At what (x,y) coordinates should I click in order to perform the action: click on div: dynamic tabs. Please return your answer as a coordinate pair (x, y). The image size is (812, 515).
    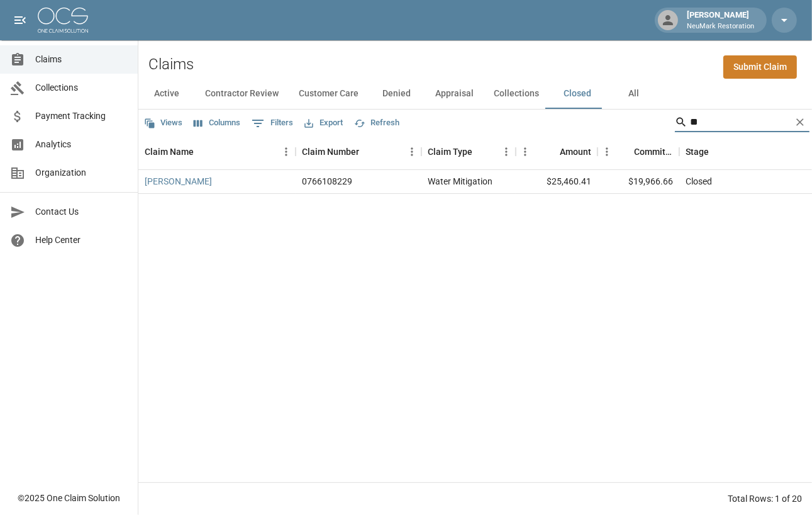
    Looking at the image, I should click on (475, 93).